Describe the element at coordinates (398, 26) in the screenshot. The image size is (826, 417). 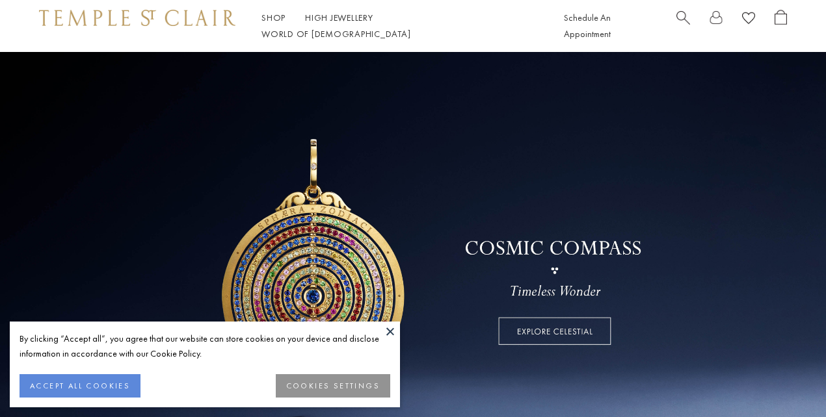
I see `nav: Main navigation` at that location.